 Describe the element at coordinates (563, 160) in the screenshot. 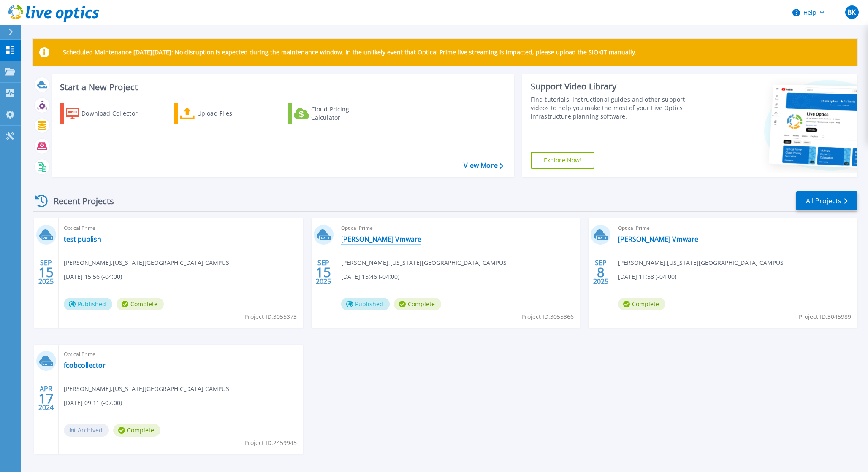

I see `a: Explore Now!` at that location.